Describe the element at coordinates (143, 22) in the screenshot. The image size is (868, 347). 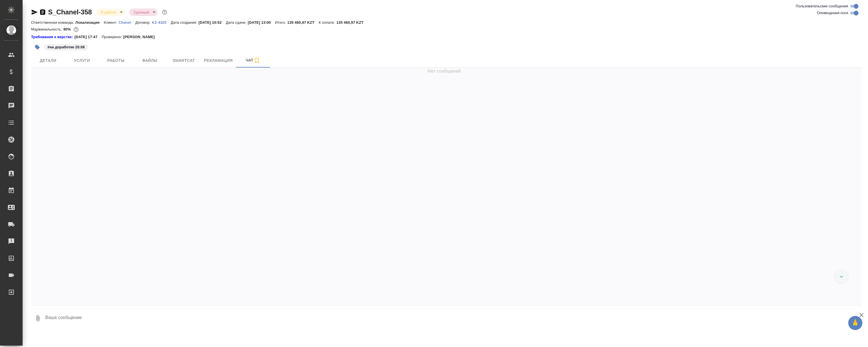
I see `p: Договор:` at that location.